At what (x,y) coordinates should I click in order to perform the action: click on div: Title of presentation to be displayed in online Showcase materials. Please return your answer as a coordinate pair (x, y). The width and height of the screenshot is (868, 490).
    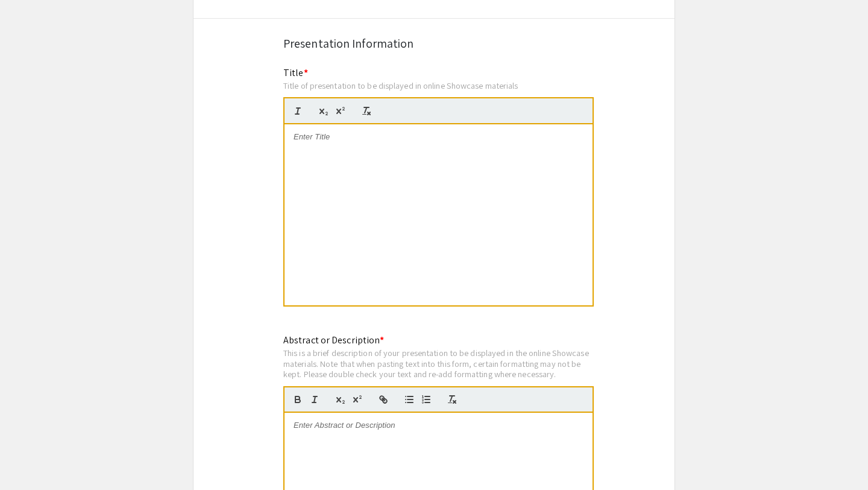
    Looking at the image, I should click on (438, 86).